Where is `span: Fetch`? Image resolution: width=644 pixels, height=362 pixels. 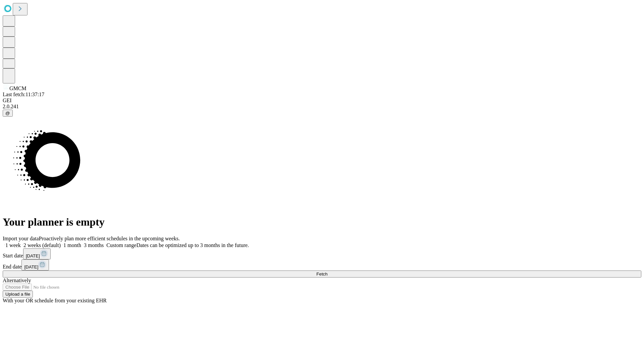
span: Fetch is located at coordinates (321, 274).